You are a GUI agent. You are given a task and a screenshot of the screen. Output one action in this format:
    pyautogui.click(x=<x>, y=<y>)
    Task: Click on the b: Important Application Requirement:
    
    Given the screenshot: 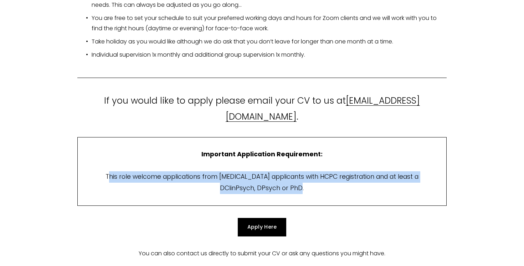 What is the action you would take?
    pyautogui.click(x=262, y=154)
    